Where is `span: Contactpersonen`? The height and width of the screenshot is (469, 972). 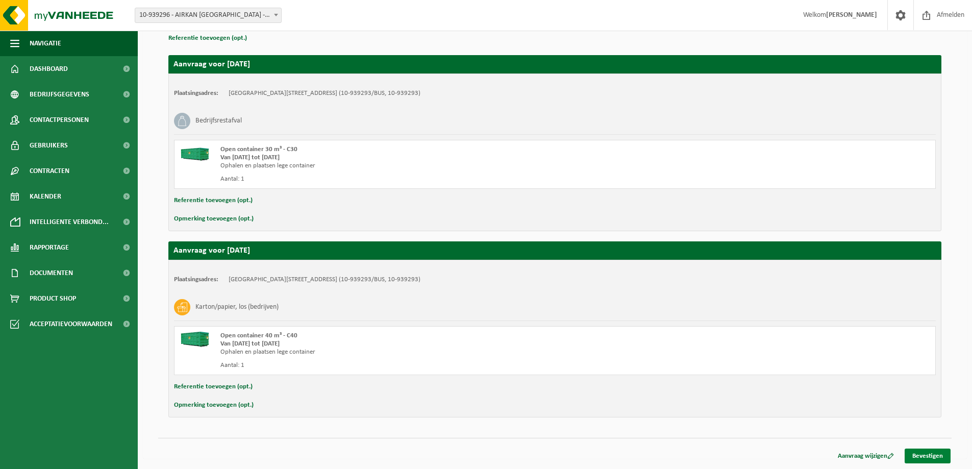 span: Contactpersonen is located at coordinates (59, 120).